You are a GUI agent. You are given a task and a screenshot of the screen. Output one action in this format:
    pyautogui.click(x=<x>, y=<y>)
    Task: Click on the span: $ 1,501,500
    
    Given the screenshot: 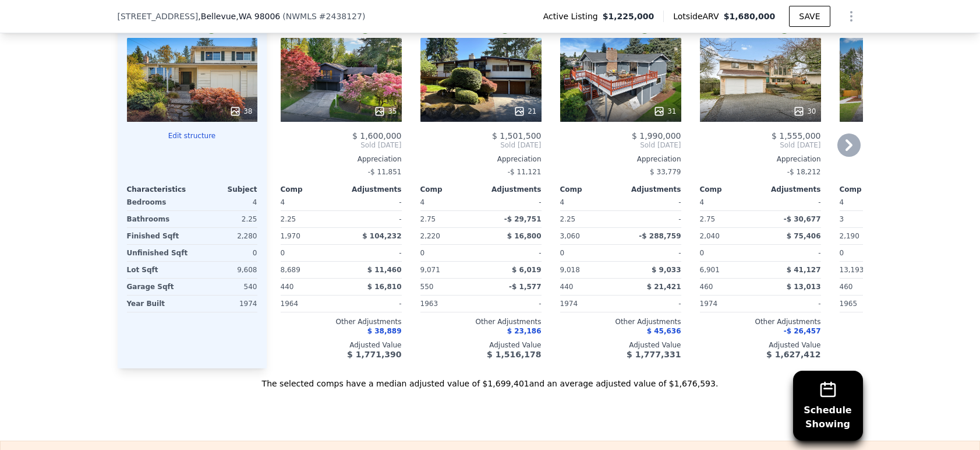 What is the action you would take?
    pyautogui.click(x=516, y=136)
    